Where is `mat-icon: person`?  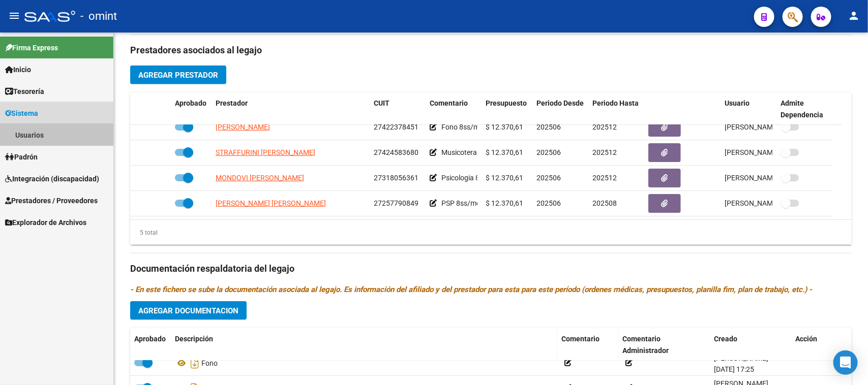
mat-icon: person is located at coordinates (853, 16).